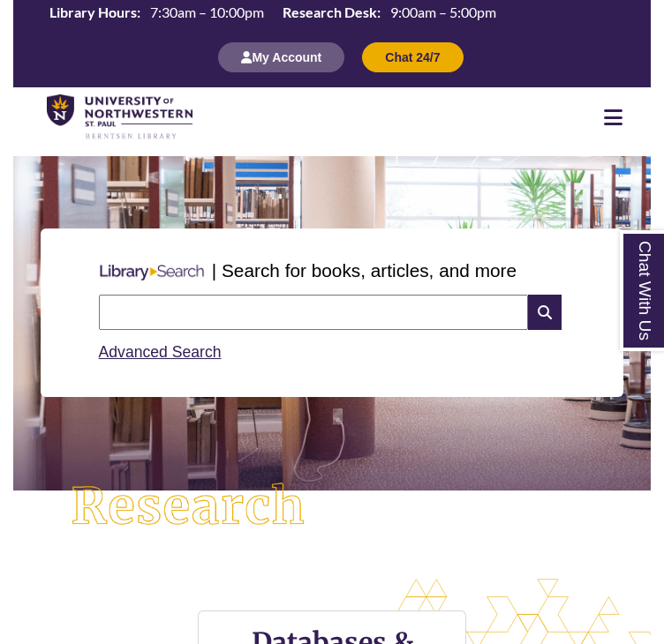 This screenshot has width=664, height=644. Describe the element at coordinates (273, 13) in the screenshot. I see `a: Hours Today` at that location.